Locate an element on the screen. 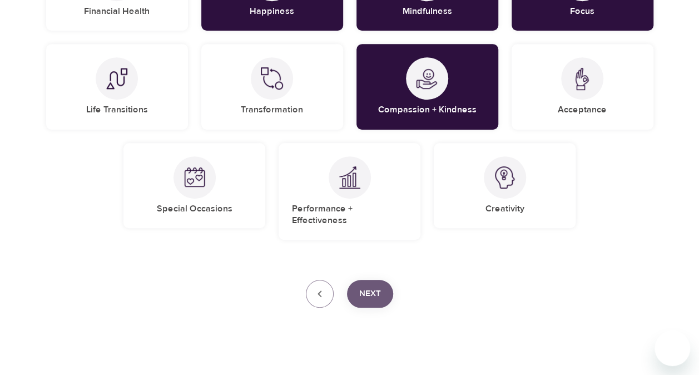 Image resolution: width=699 pixels, height=375 pixels. span: Next is located at coordinates (370, 293).